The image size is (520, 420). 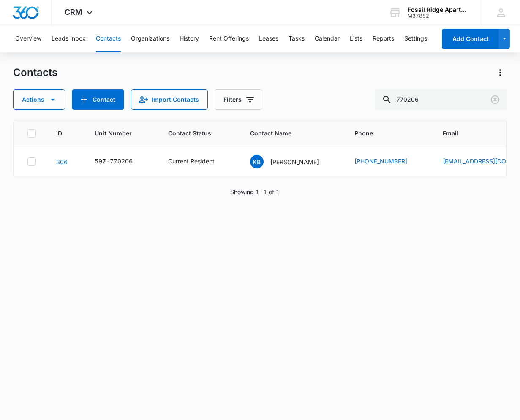 I want to click on div: Phone - (720) 290-7351 - Select to Edit Field, so click(x=388, y=162).